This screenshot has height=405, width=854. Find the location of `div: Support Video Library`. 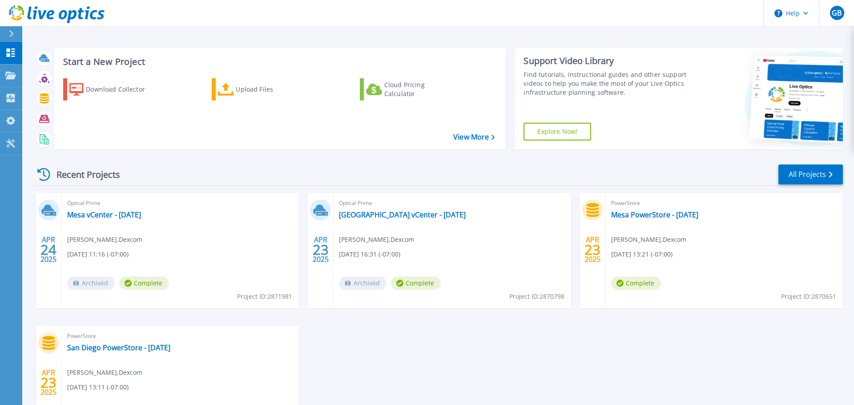

div: Support Video Library is located at coordinates (607, 61).